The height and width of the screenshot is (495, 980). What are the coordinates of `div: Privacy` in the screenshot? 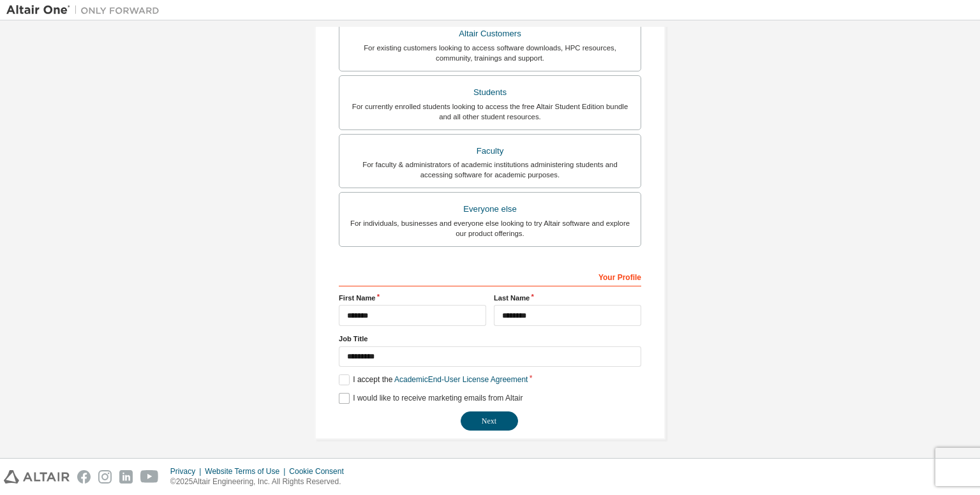 It's located at (187, 471).